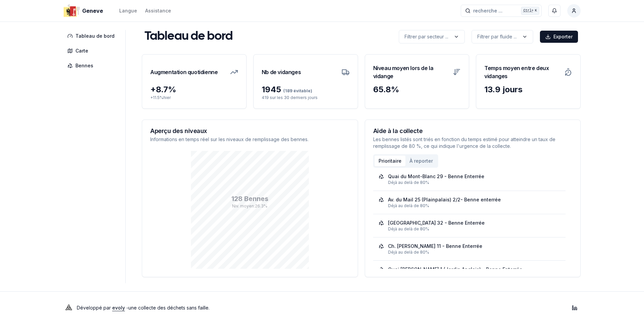 The height and width of the screenshot is (324, 644). What do you see at coordinates (92, 50) in the screenshot?
I see `a: Carte` at bounding box center [92, 50].